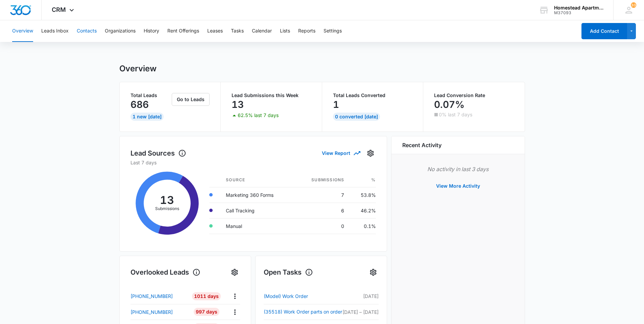 The image size is (644, 324). I want to click on a: (35518) Work Order parts on order, so click(303, 312).